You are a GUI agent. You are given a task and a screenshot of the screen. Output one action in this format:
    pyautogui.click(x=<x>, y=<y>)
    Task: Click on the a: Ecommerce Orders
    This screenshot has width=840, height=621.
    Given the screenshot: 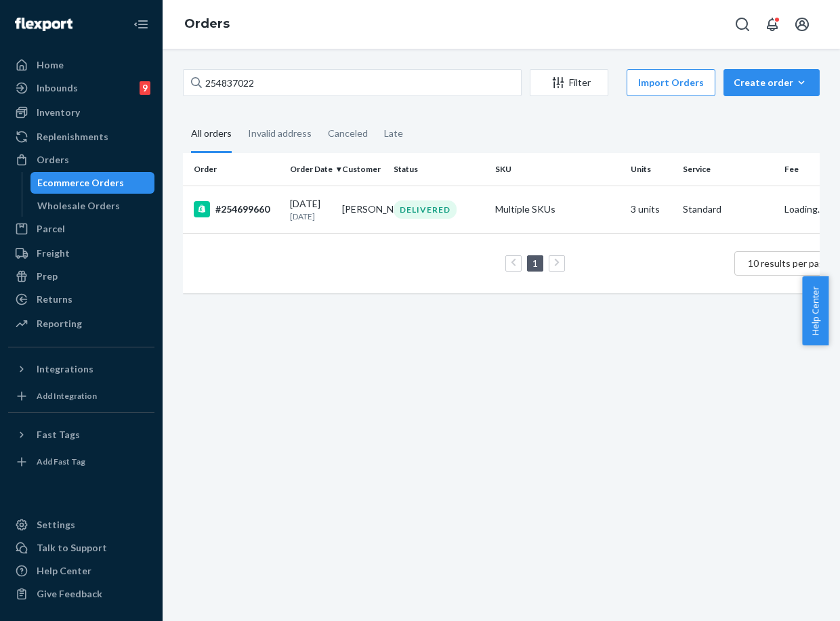 What is the action you would take?
    pyautogui.click(x=93, y=183)
    